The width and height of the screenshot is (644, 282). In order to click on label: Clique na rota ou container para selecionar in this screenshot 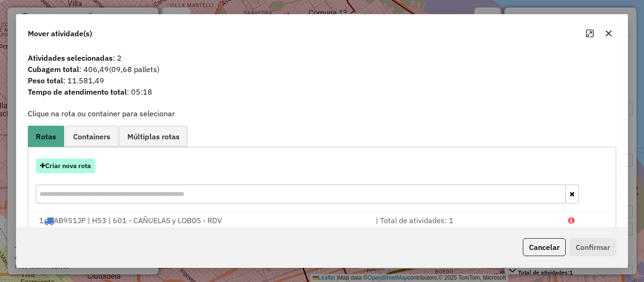, I will do `click(101, 113)`.